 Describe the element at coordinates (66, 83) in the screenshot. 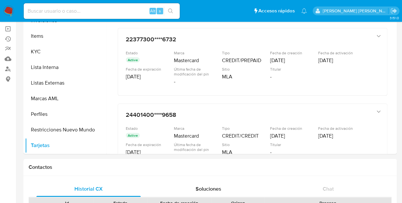

I see `button: Listas Externas` at that location.